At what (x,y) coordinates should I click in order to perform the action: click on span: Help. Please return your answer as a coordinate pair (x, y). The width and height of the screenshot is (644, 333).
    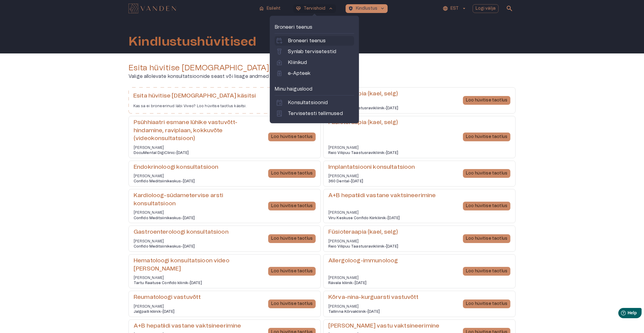
    Looking at the image, I should click on (36, 8).